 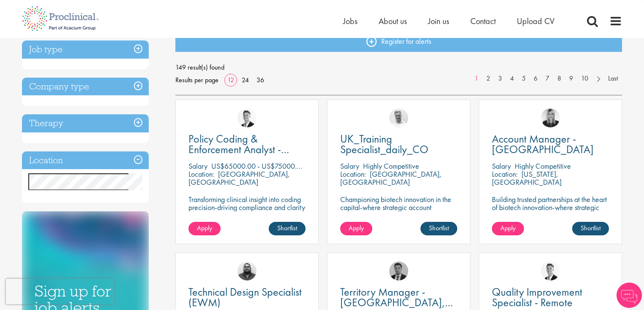 I want to click on a: About us, so click(x=393, y=21).